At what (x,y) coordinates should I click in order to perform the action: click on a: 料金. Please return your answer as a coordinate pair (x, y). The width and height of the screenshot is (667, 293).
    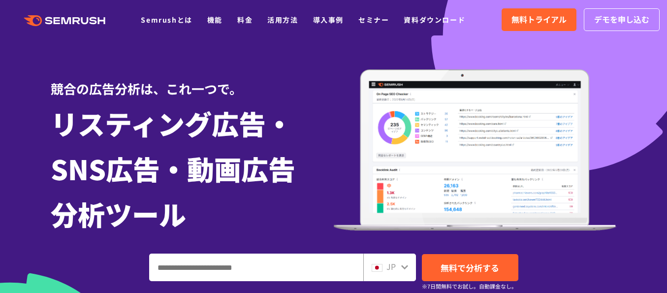
    Looking at the image, I should click on (245, 20).